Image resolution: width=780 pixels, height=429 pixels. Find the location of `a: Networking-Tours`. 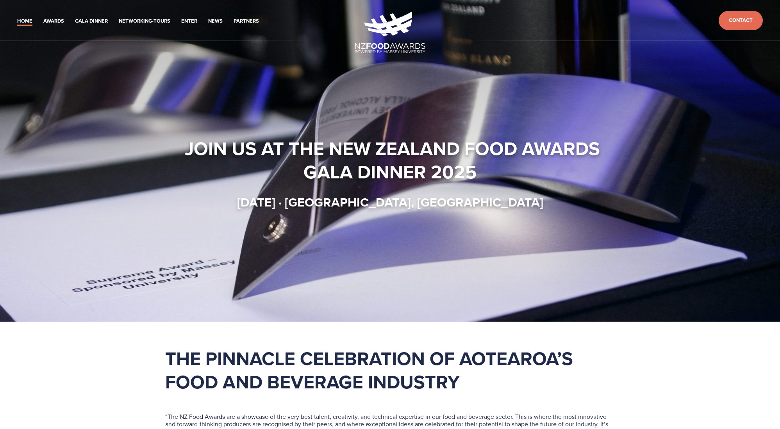

a: Networking-Tours is located at coordinates (145, 21).